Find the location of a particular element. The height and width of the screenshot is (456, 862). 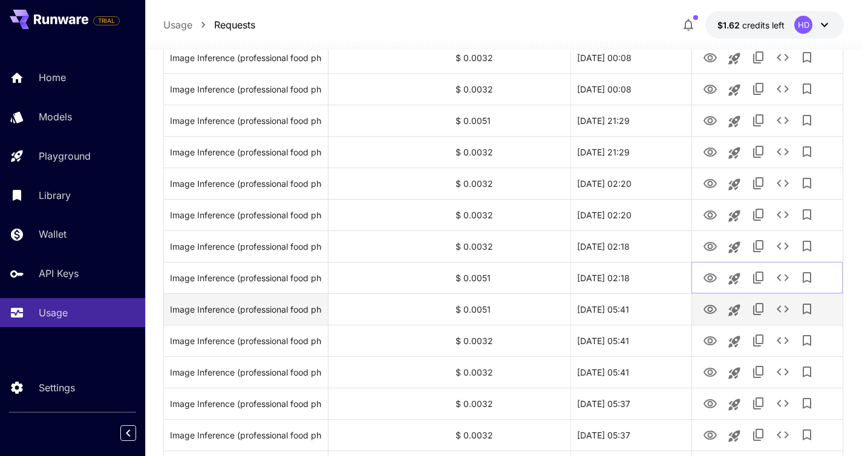

span: TRIAL is located at coordinates (106, 21).